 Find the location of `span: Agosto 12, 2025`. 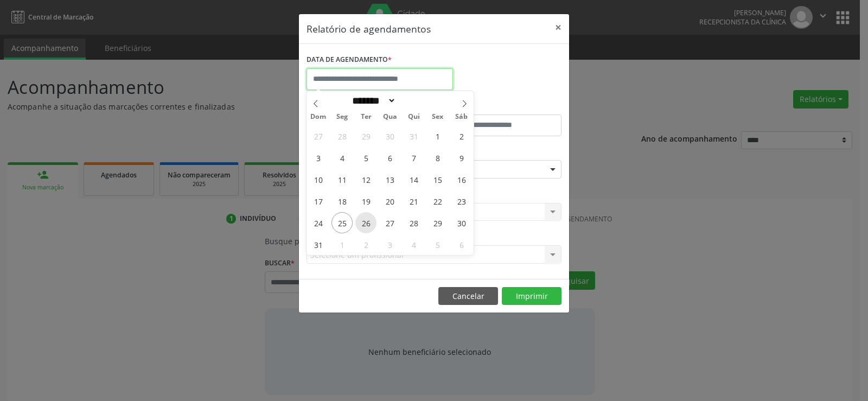

span: Agosto 12, 2025 is located at coordinates (366, 179).